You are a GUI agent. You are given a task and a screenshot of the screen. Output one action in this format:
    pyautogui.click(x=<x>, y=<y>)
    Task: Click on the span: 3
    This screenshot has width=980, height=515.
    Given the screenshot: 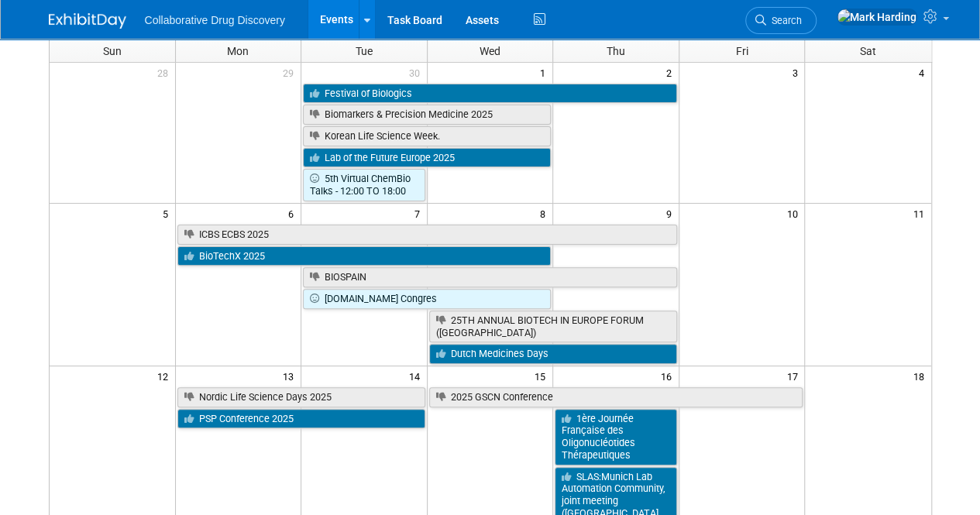 What is the action you would take?
    pyautogui.click(x=797, y=72)
    